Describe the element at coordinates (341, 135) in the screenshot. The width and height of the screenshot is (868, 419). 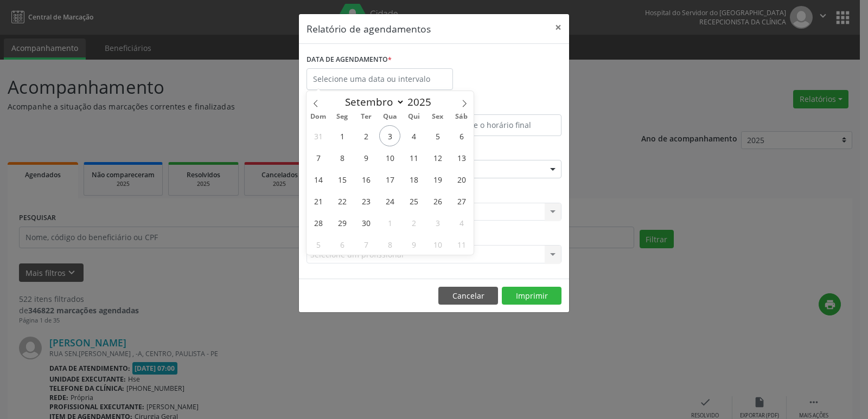
I see `span: Setembro 1, 2025` at that location.